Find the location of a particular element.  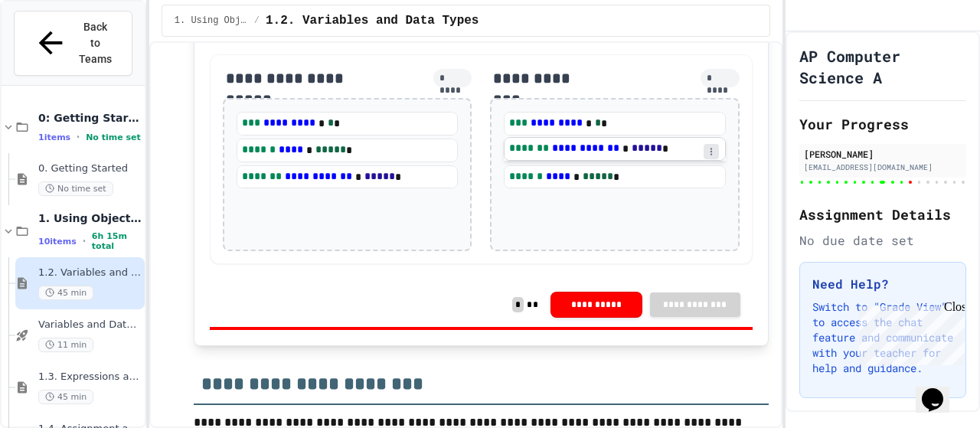

div: No due date set is located at coordinates (882, 240).